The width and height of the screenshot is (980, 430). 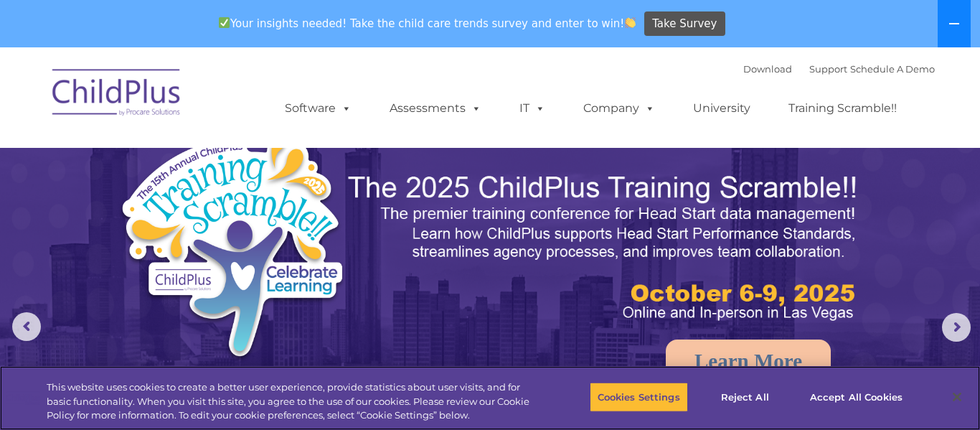 What do you see at coordinates (684, 23) in the screenshot?
I see `a: Take Survey` at bounding box center [684, 23].